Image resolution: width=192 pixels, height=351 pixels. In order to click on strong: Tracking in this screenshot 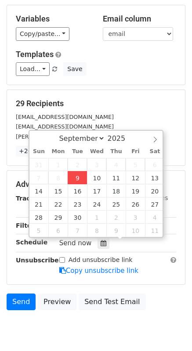, I will do `click(30, 199)`.